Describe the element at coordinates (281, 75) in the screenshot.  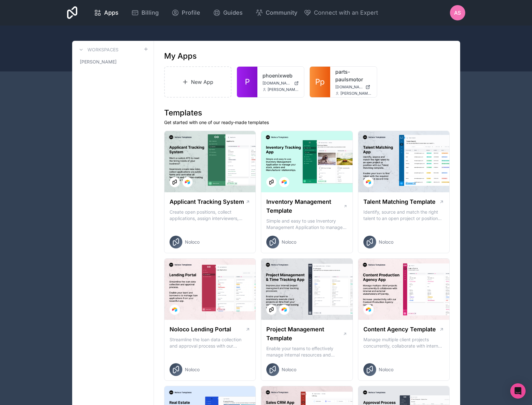
I see `a: phoenixweb` at that location.